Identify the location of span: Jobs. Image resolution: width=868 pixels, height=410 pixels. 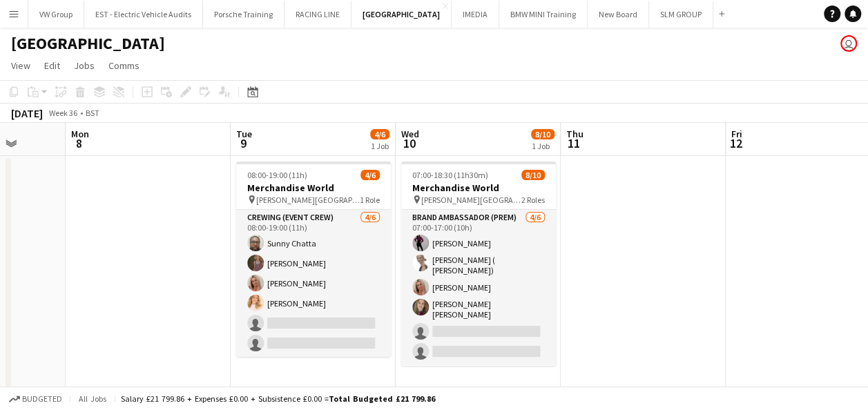
(84, 65).